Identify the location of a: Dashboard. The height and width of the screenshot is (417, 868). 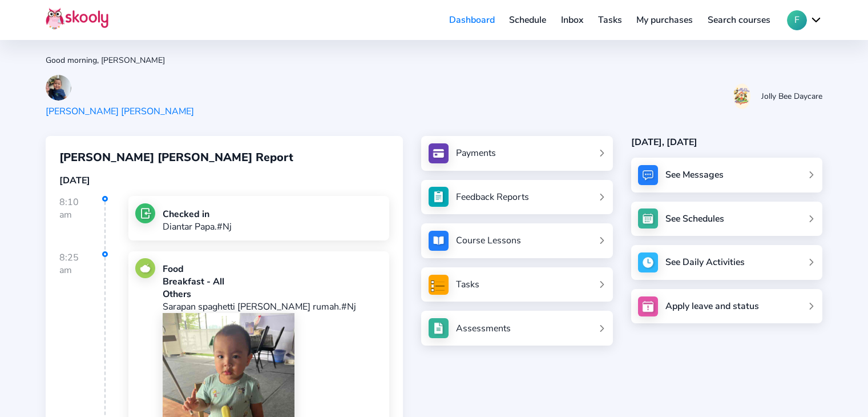
(472, 20).